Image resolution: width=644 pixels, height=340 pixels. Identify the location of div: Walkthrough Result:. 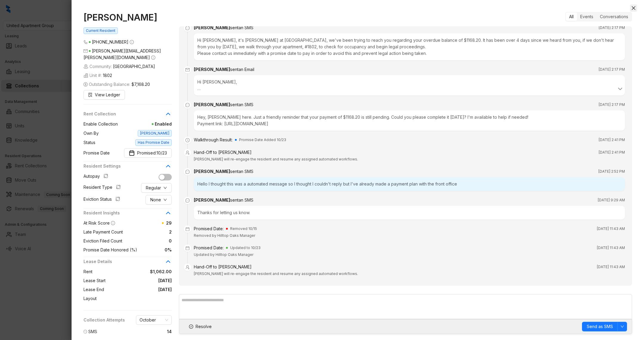
(213, 140).